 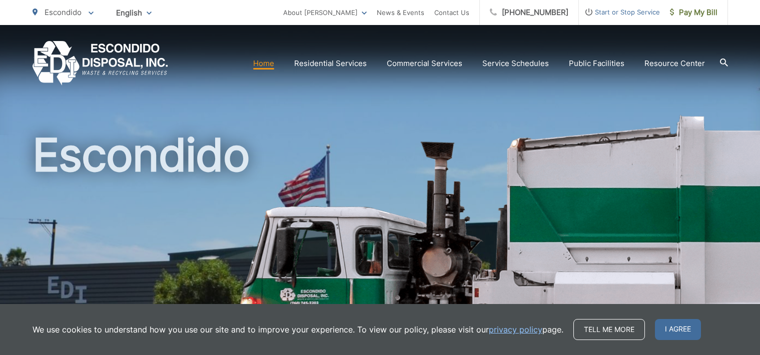 What do you see at coordinates (63, 12) in the screenshot?
I see `span: Escondido` at bounding box center [63, 12].